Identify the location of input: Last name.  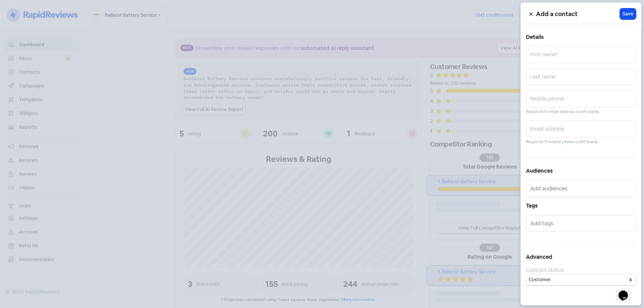
(581, 77).